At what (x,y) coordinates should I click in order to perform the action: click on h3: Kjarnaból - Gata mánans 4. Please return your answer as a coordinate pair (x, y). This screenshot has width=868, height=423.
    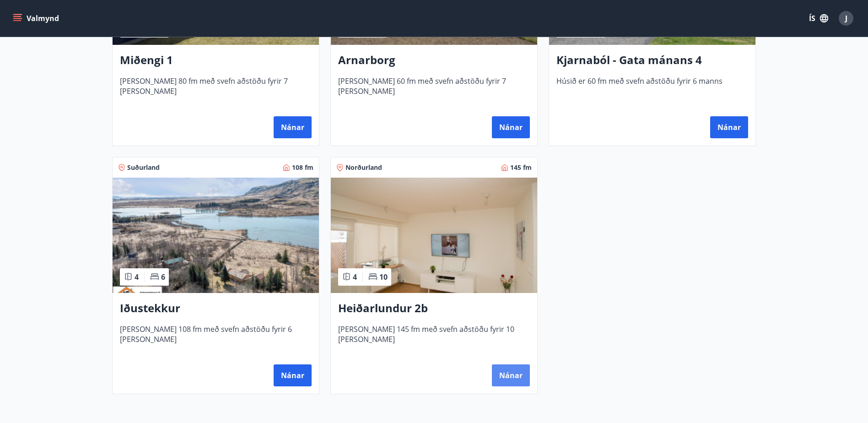
    Looking at the image, I should click on (652, 61).